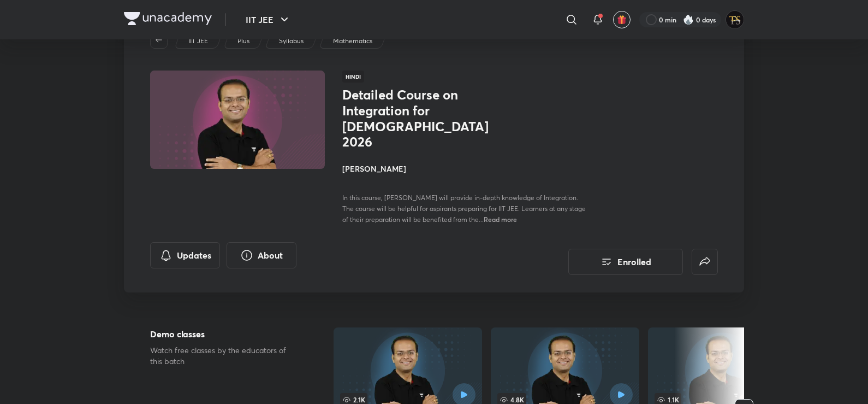 Image resolution: width=868 pixels, height=404 pixels. What do you see at coordinates (237, 120) in the screenshot?
I see `img: Thumbnail` at bounding box center [237, 120].